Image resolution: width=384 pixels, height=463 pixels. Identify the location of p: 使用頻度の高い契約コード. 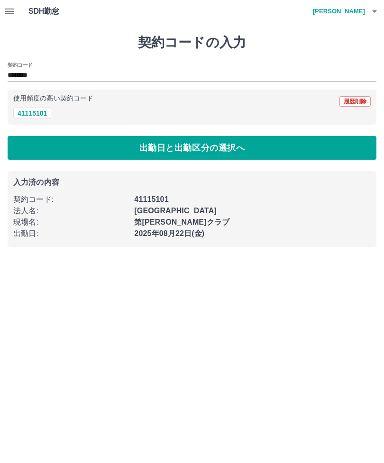
(53, 99).